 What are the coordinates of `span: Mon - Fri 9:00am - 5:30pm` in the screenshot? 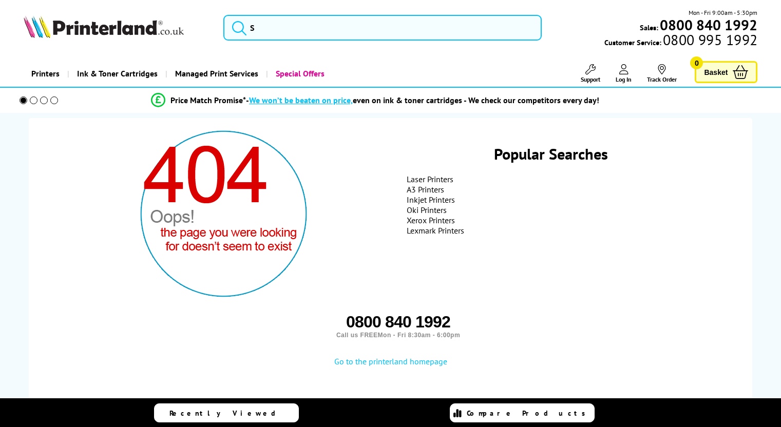 It's located at (723, 12).